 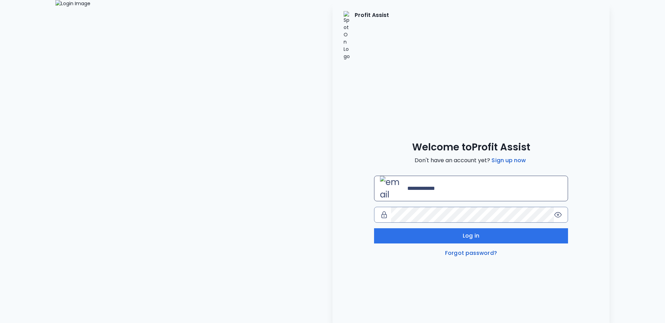 What do you see at coordinates (392, 189) in the screenshot?
I see `img: email` at bounding box center [392, 189].